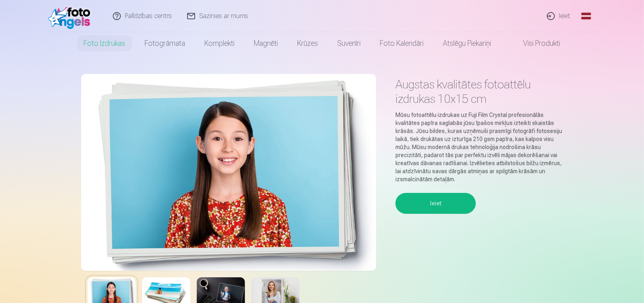  I want to click on img: /fa1, so click(71, 16).